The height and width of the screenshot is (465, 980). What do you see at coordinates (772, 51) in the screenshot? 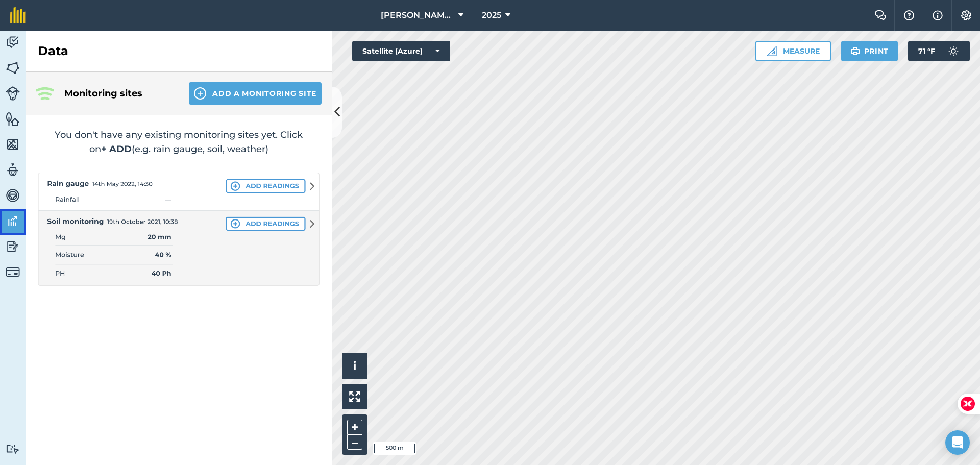
I see `img: Ruler icon` at bounding box center [772, 51].